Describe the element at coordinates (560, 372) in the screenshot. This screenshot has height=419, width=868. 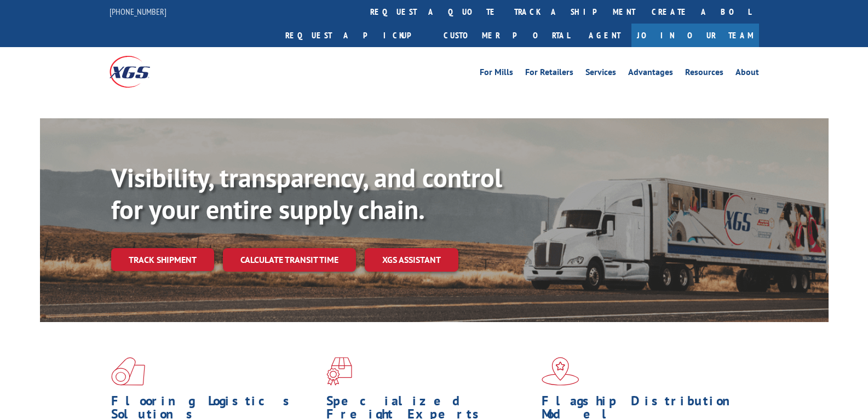
I see `img: xgs-icon-flagship-distribution-model-red` at that location.